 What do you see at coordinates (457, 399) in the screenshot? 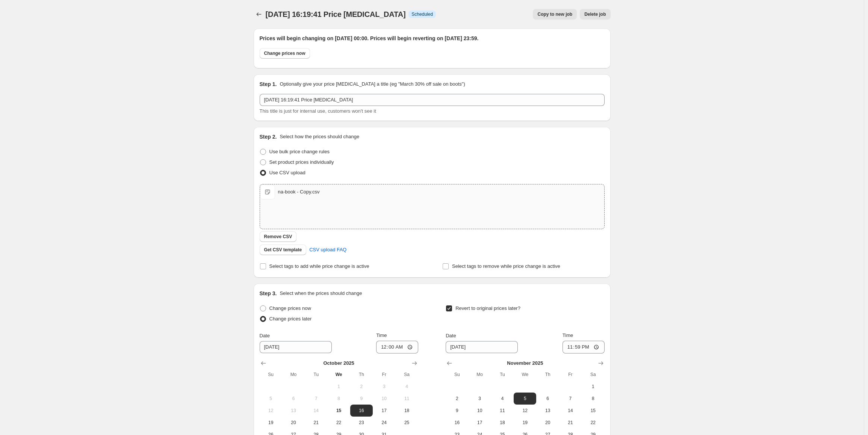
I see `button: Sunday November 2 2025` at bounding box center [457, 399].